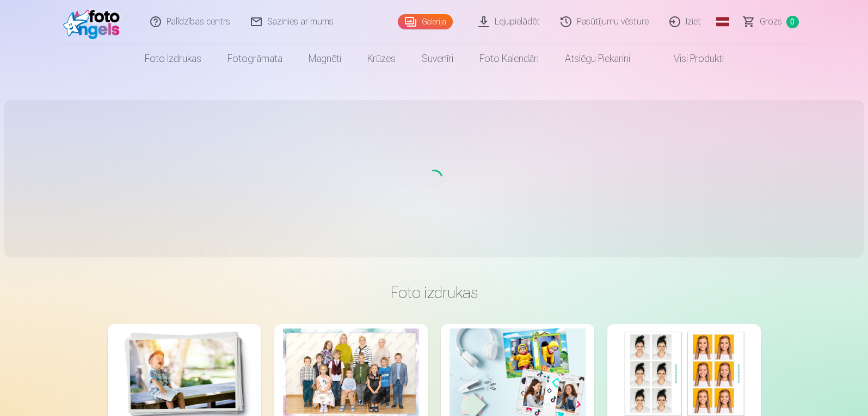 The height and width of the screenshot is (416, 868). Describe the element at coordinates (325, 59) in the screenshot. I see `a: Magnēti` at that location.